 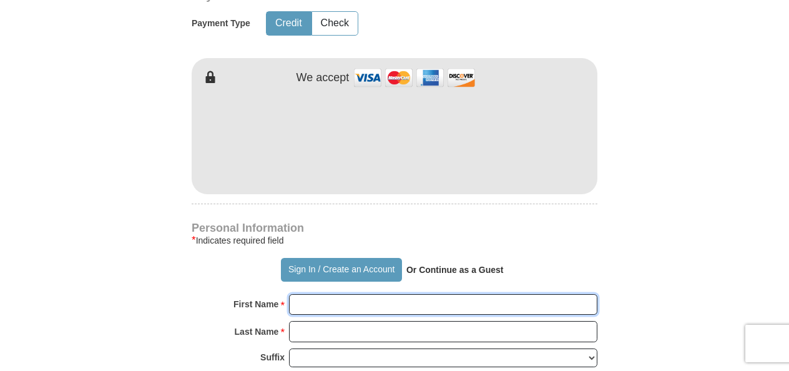 I want to click on h4: Personal Information, so click(x=395, y=228).